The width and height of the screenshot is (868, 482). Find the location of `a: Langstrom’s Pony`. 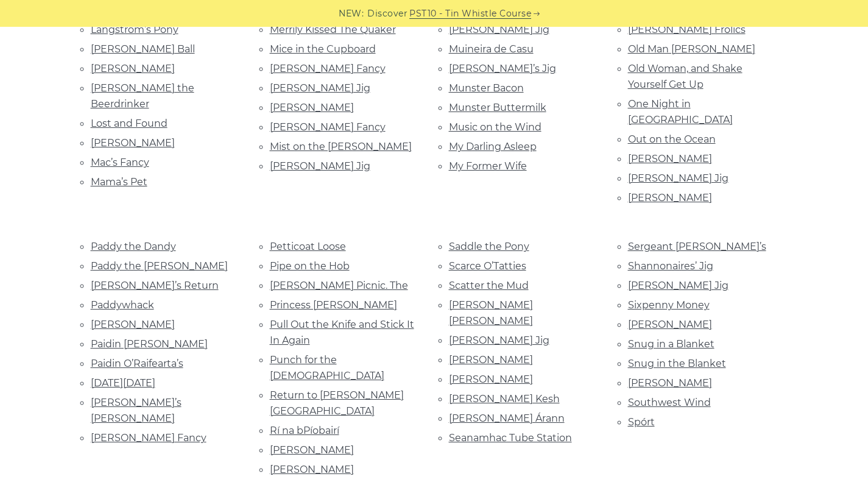

a: Langstrom’s Pony is located at coordinates (134, 29).